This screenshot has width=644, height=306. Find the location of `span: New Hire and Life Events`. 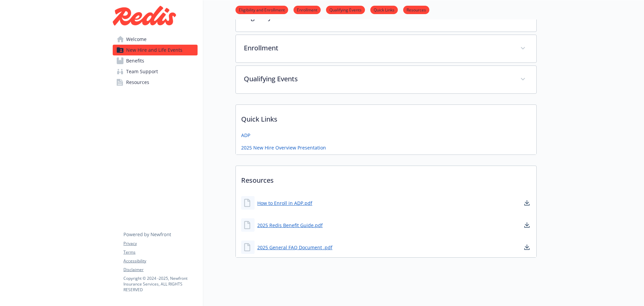

span: New Hire and Life Events is located at coordinates (155, 50).